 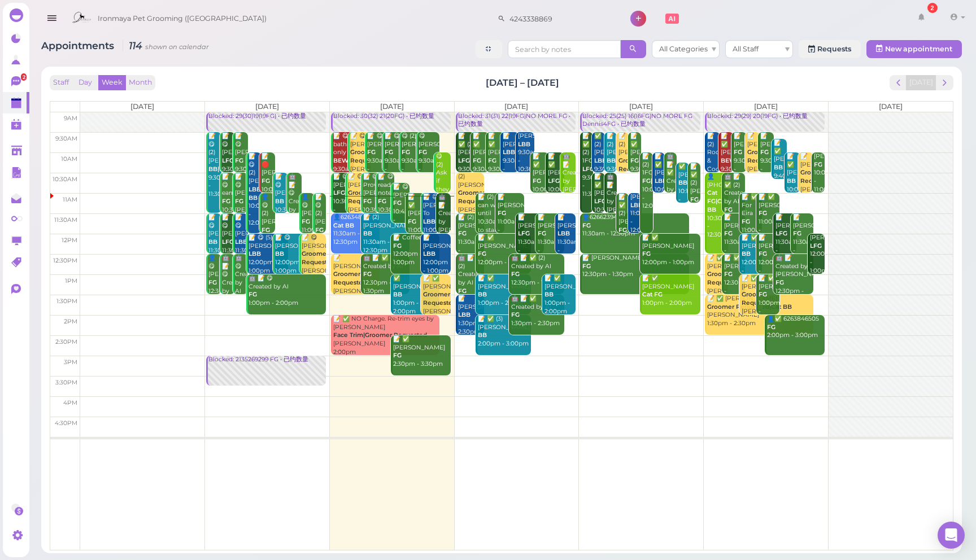 What do you see at coordinates (914, 50) in the screenshot?
I see `button: New appointment` at bounding box center [914, 50].